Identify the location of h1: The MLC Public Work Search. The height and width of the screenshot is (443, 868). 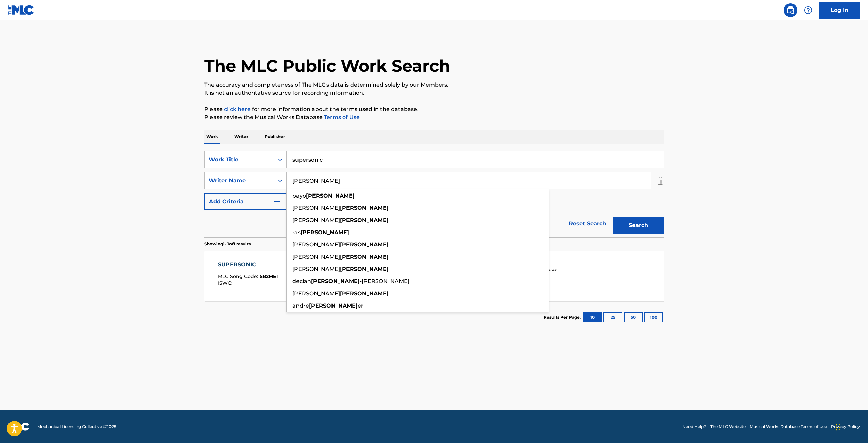
(327, 66).